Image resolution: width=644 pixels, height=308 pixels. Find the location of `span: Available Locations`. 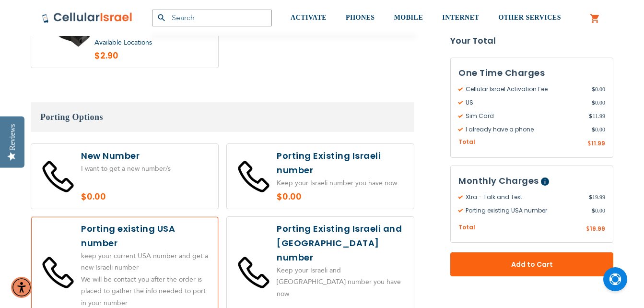

span: Available Locations is located at coordinates (123, 42).